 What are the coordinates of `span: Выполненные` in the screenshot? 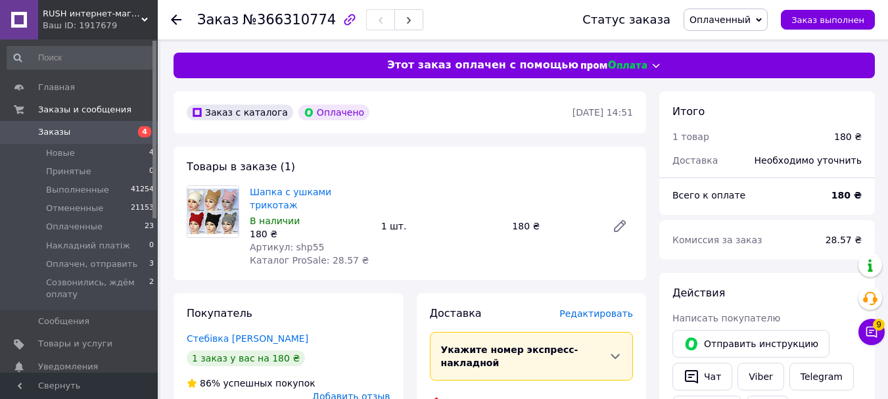 It's located at (78, 190).